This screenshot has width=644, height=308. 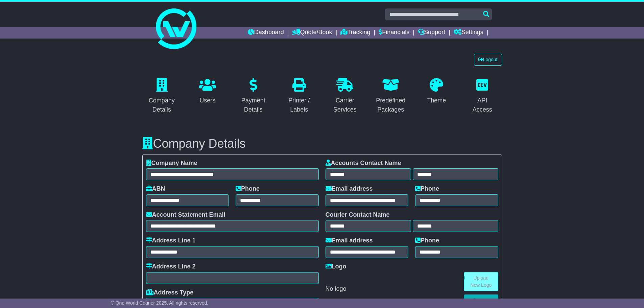 What do you see at coordinates (336, 267) in the screenshot?
I see `label: Logo` at bounding box center [336, 267].